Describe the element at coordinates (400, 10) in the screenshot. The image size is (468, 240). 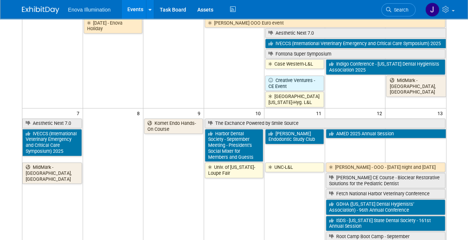
I see `span: Search` at that location.